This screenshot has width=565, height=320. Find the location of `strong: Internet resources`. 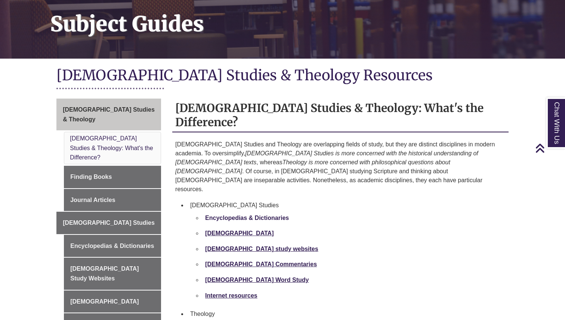

strong: Internet resources is located at coordinates (231, 295).